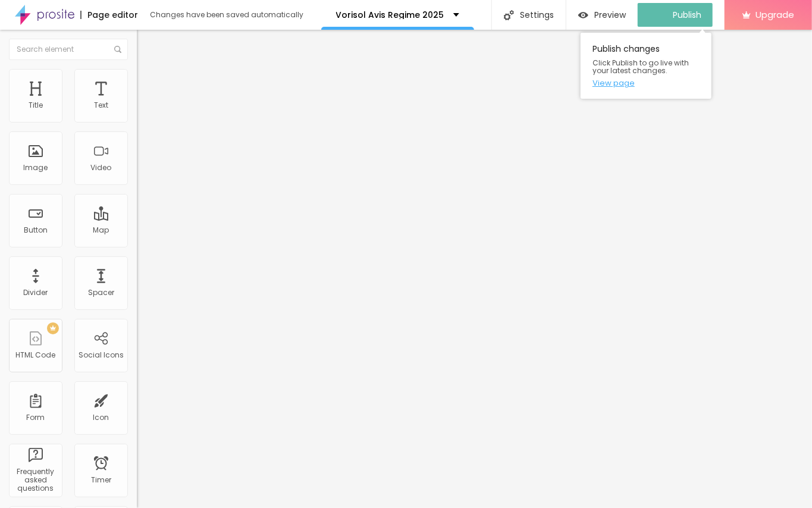 The width and height of the screenshot is (812, 508). What do you see at coordinates (687, 15) in the screenshot?
I see `span: Publish` at bounding box center [687, 15].